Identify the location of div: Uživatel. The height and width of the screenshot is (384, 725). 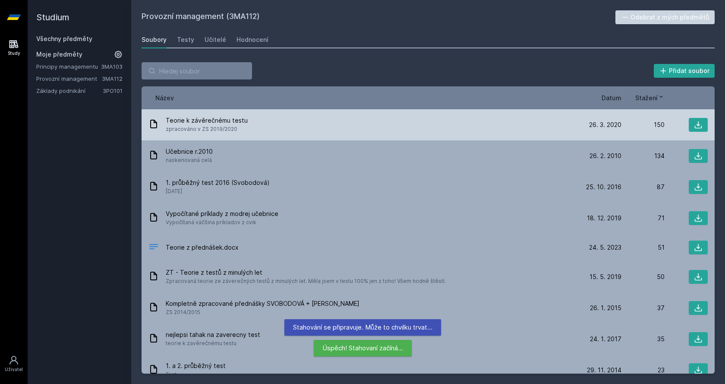
(14, 369).